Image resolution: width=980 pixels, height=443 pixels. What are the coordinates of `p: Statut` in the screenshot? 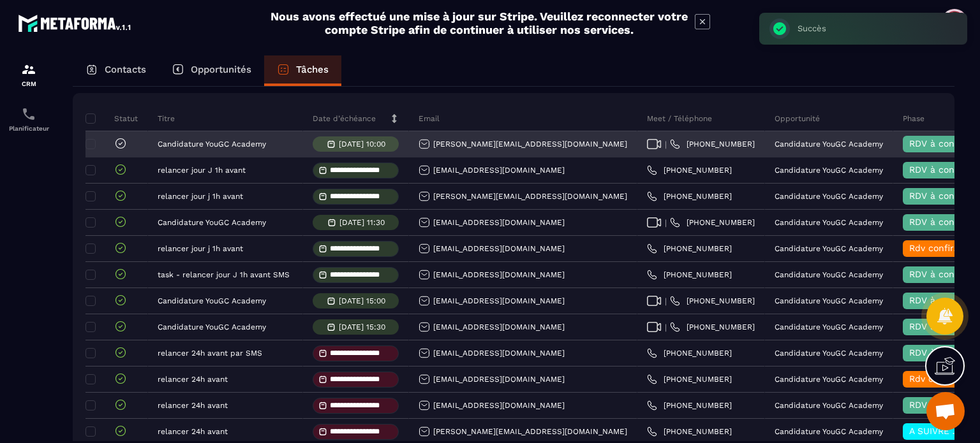 It's located at (113, 119).